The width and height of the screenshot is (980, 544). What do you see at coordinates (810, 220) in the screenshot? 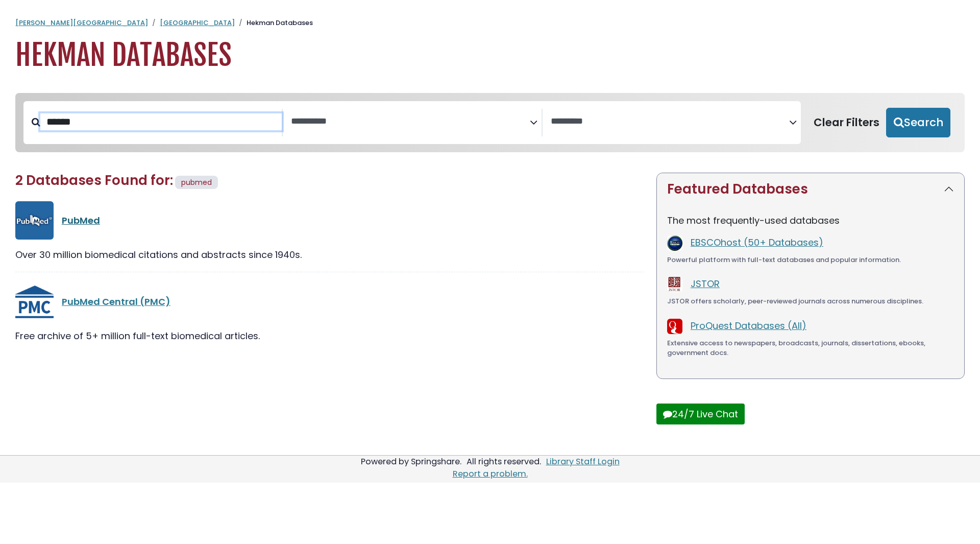
I see `p: The most frequently-used databases` at bounding box center [810, 220].